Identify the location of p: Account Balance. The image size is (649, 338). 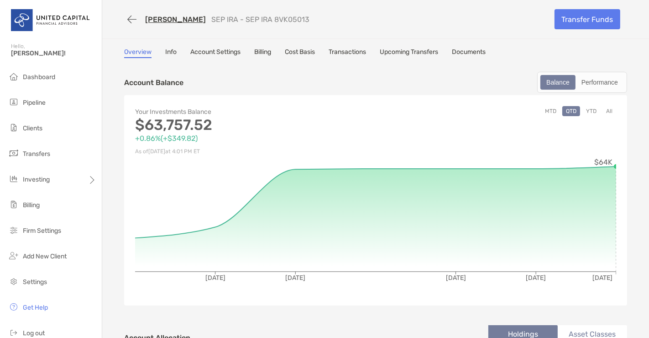
(154, 82).